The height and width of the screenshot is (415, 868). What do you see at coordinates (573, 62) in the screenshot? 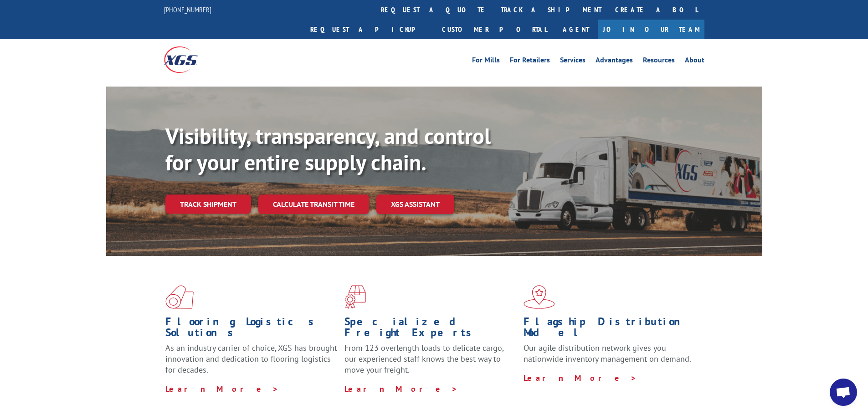
I see `a: Services` at bounding box center [573, 62].